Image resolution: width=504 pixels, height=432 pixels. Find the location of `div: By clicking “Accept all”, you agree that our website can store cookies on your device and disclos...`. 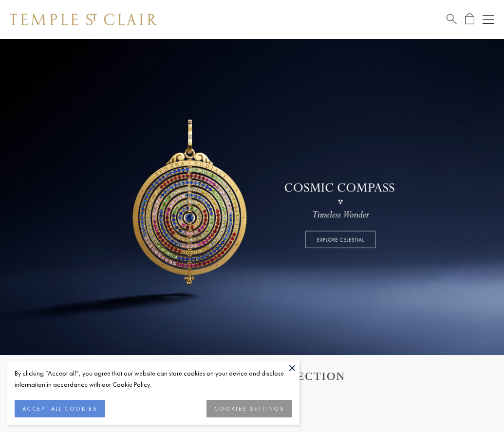

div: By clicking “Accept all”, you agree that our website can store cookies on your device and disclos... is located at coordinates (154, 379).